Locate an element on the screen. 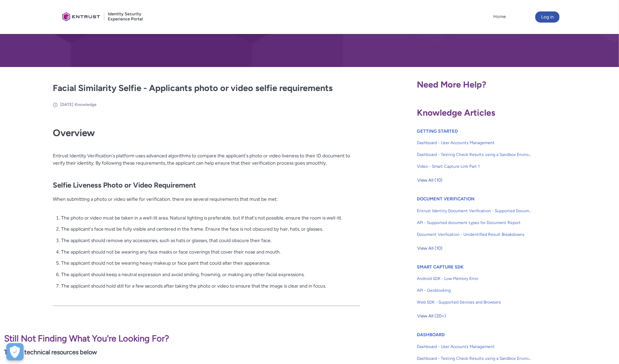  a: DASHBOARD is located at coordinates (431, 334).